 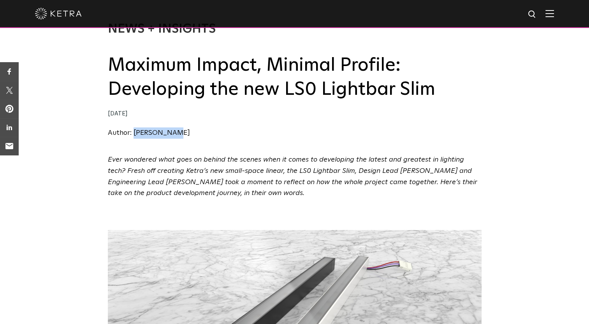 I want to click on span: Ever wondered what goes on behind the scenes when it comes to developing the latest and greatest ..., so click(x=292, y=177).